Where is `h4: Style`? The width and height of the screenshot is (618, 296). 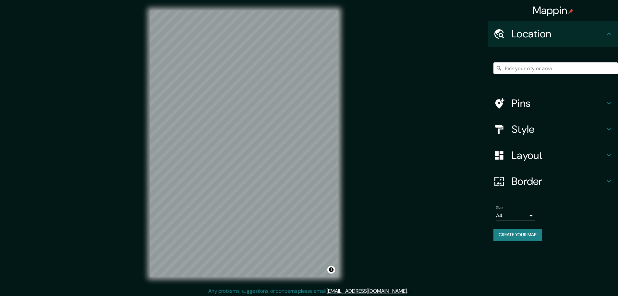 h4: Style is located at coordinates (559, 129).